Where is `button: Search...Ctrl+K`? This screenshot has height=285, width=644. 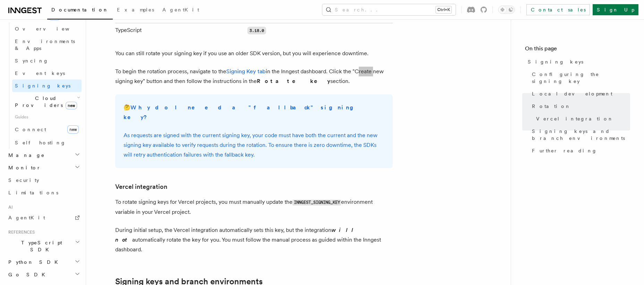 button: Search...Ctrl+K is located at coordinates (389, 10).